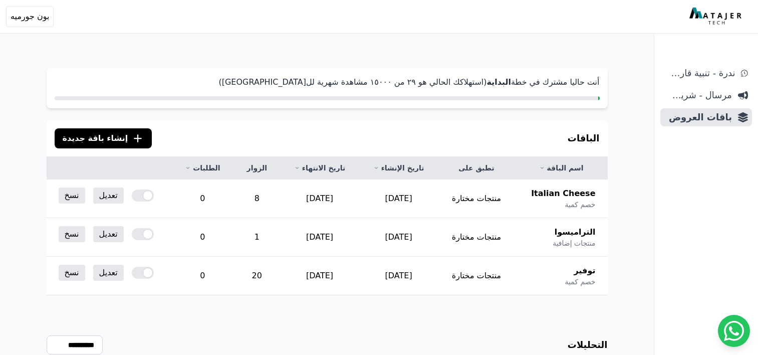  I want to click on td: 1, so click(256, 237).